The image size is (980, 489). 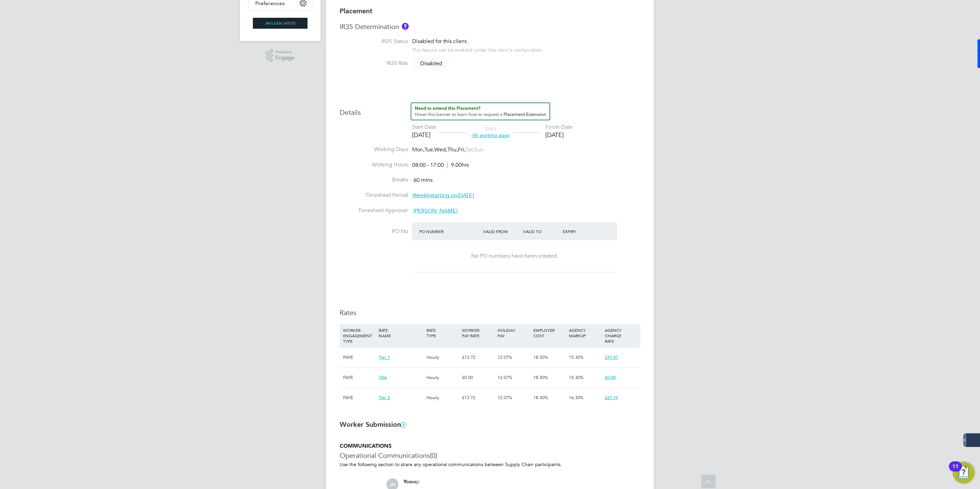 What do you see at coordinates (373, 425) in the screenshot?
I see `b: Worker Submission` at bounding box center [373, 425].